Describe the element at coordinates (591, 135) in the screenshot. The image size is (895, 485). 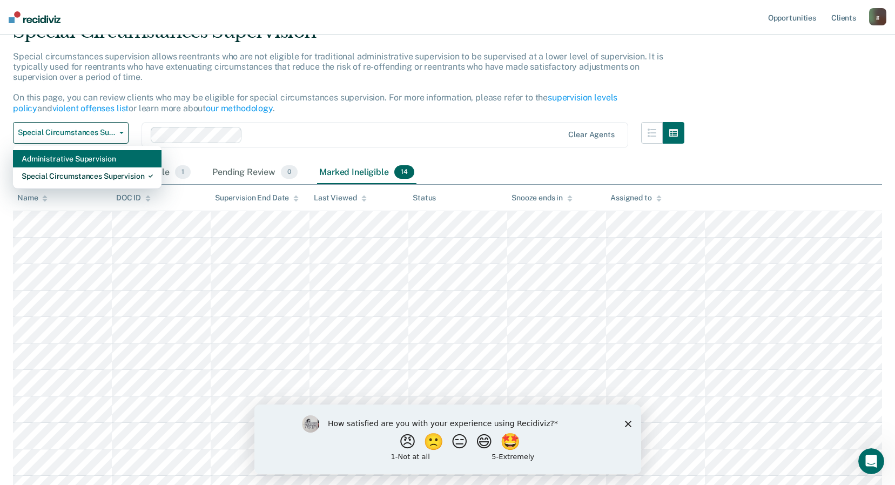
I see `div: Clear agents` at that location.